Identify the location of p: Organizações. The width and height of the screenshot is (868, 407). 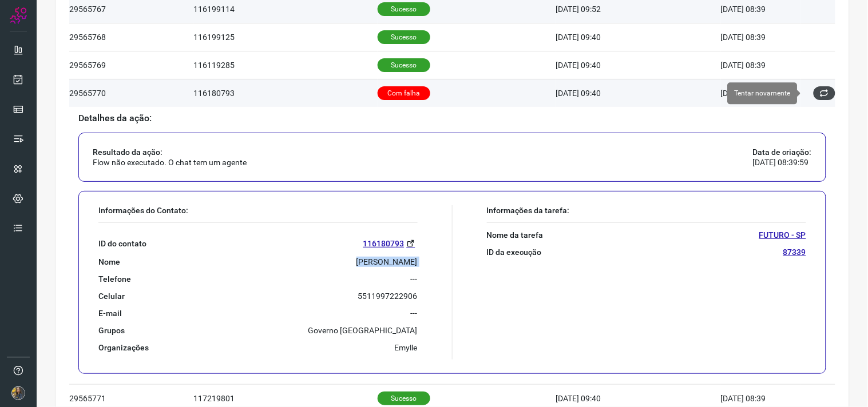
(123, 348).